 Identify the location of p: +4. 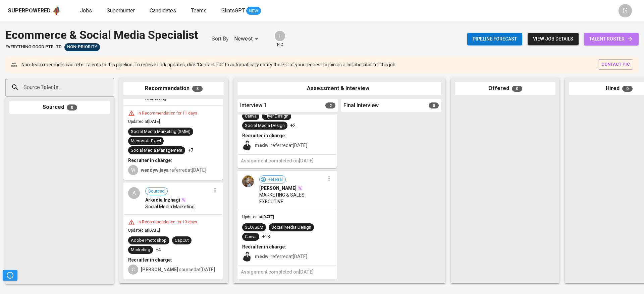
(159, 250).